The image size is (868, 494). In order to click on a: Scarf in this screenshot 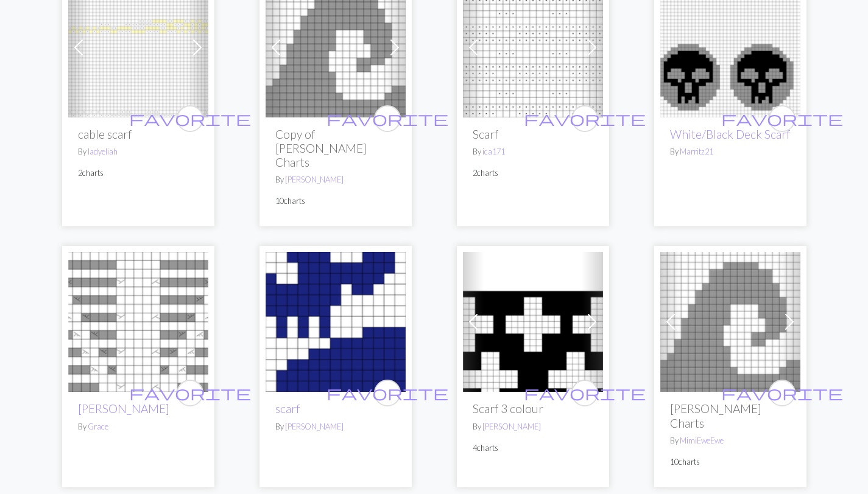, I will do `click(533, 45)`.